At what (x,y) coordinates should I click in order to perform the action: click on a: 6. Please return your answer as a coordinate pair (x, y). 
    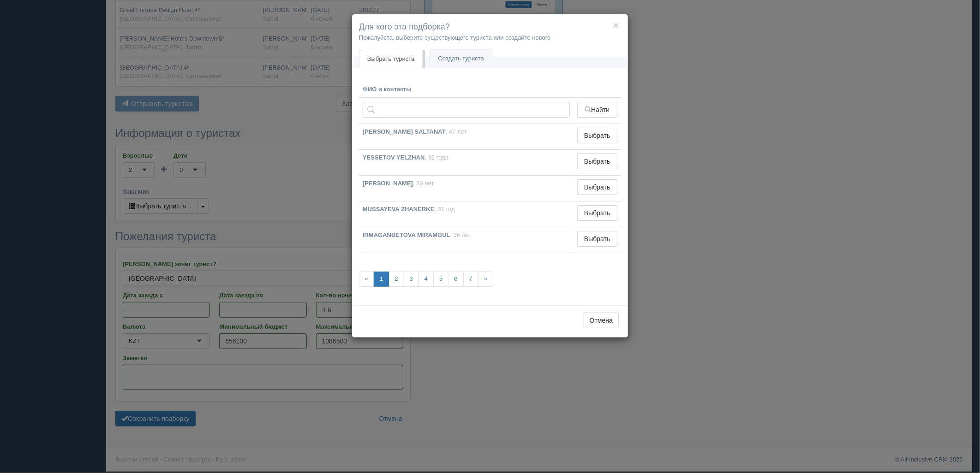
    Looking at the image, I should click on (455, 279).